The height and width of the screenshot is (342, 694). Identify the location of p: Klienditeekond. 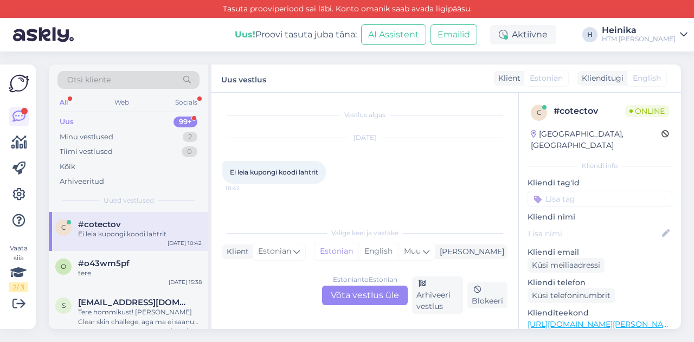
(599, 313).